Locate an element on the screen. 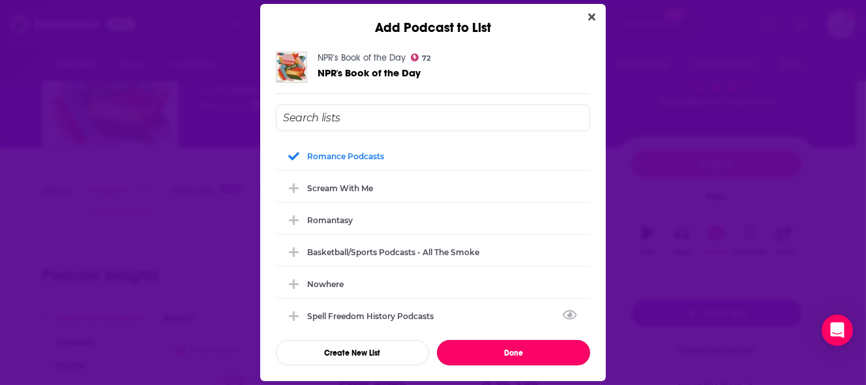 The width and height of the screenshot is (866, 385). button: Create New List is located at coordinates (352, 352).